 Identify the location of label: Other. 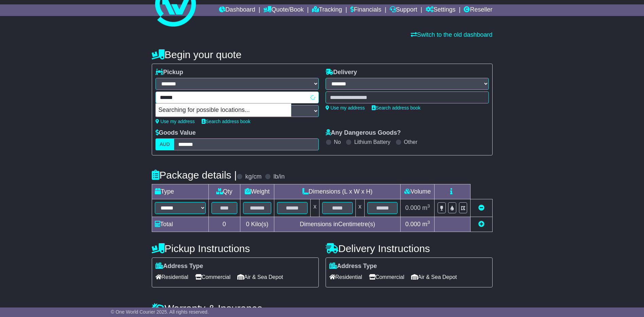
(411, 142).